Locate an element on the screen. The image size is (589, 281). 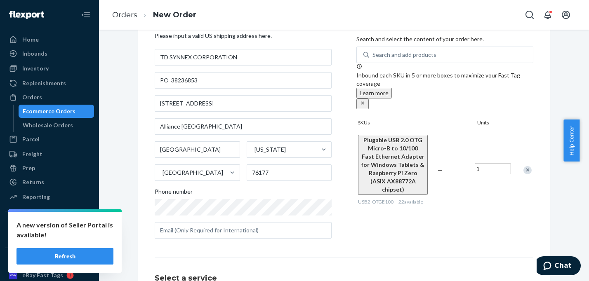
a: Inbounds is located at coordinates (49, 54).